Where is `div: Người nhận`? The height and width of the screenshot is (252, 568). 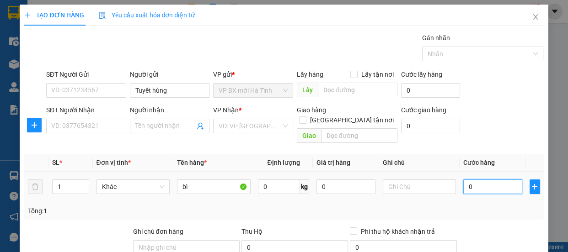
div: Người nhận is located at coordinates (170, 110).